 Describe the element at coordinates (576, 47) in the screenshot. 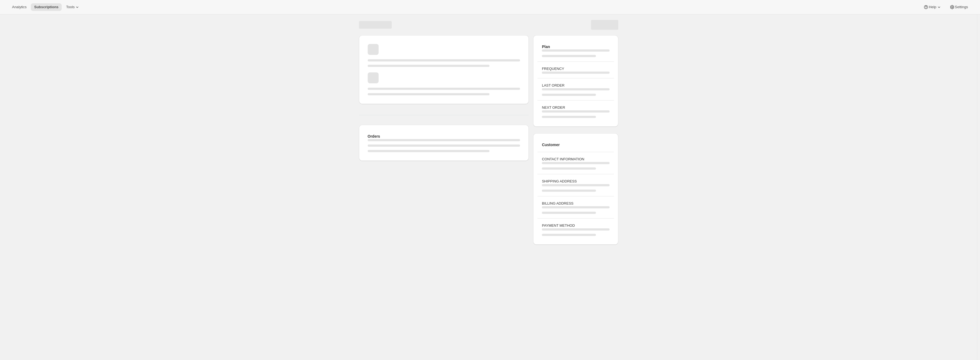

I see `h2: Plan` at that location.